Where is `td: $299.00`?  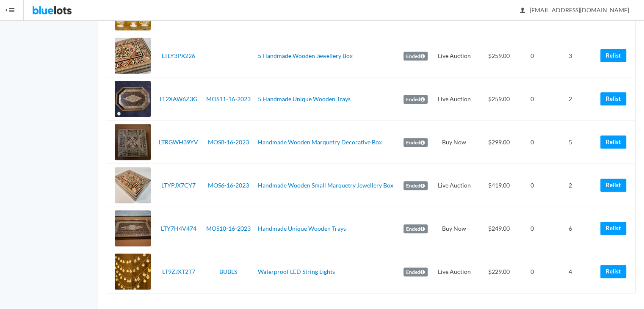 td: $299.00 is located at coordinates (499, 142).